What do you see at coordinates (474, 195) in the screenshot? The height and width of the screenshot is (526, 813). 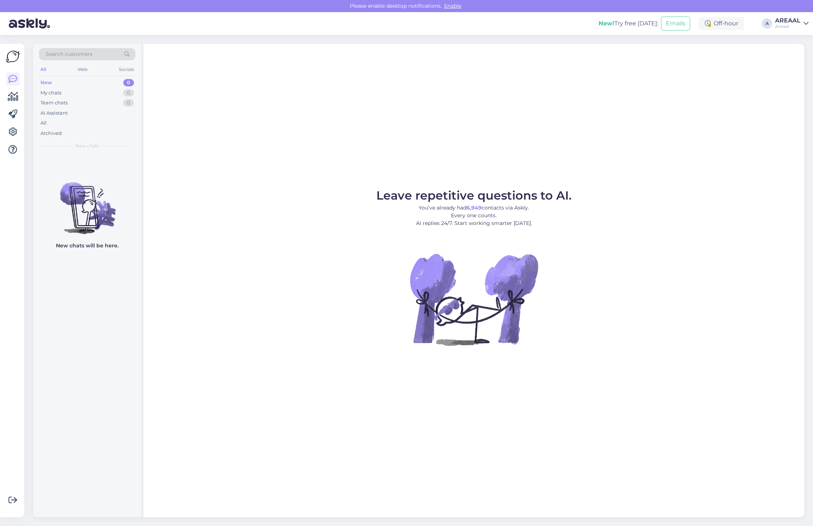 I see `span: Leave repetitive questions to AI.` at bounding box center [474, 195].